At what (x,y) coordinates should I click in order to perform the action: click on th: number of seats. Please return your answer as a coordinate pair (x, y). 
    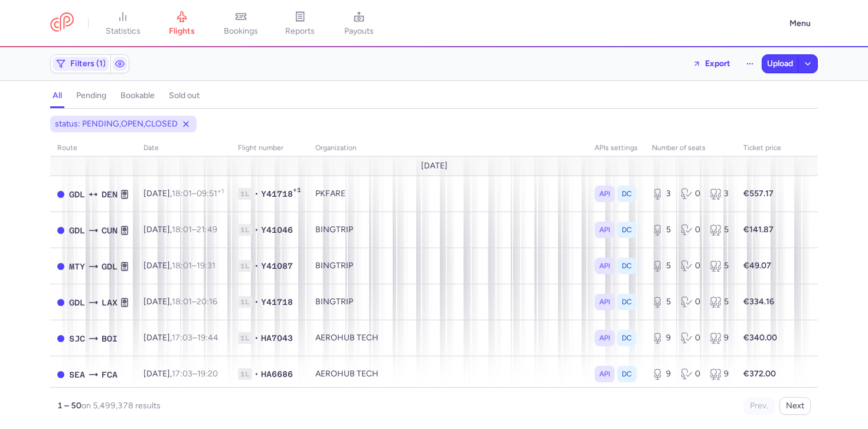
    Looking at the image, I should click on (690, 149).